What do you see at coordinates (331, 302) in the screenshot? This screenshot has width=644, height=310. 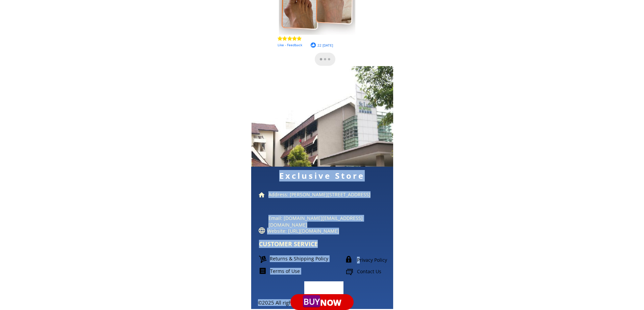 I see `font: NOW` at bounding box center [331, 302].